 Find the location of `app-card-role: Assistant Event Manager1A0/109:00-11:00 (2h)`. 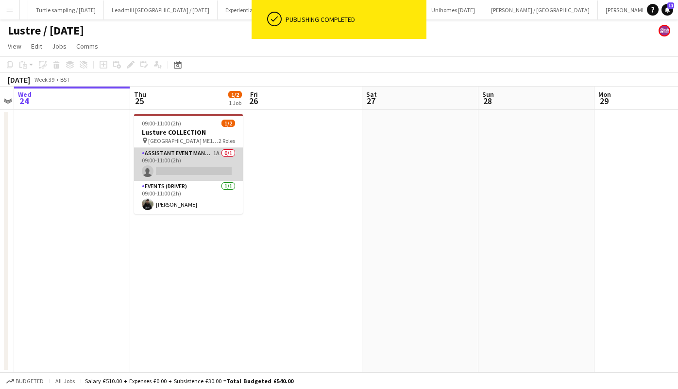

app-card-role: Assistant Event Manager1A0/109:00-11:00 (2h) is located at coordinates (189, 164).